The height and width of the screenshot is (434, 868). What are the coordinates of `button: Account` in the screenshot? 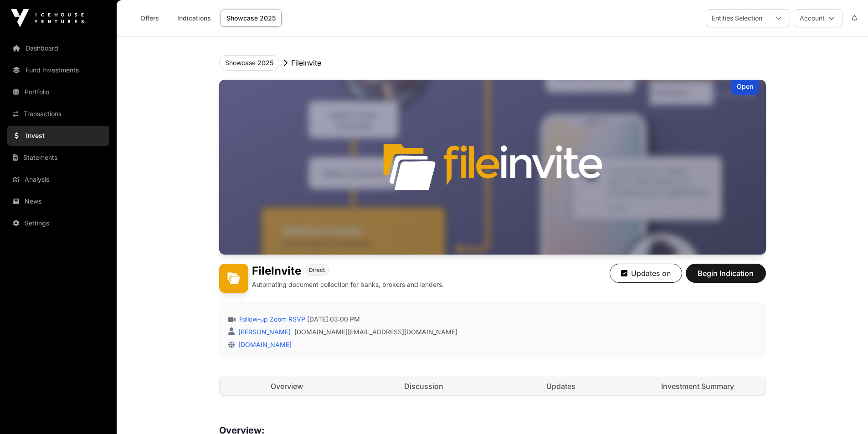 It's located at (818, 18).